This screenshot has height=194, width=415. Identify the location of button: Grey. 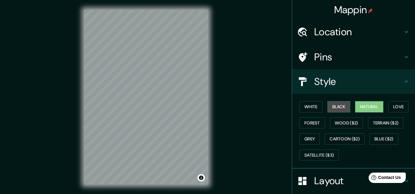
(309, 139).